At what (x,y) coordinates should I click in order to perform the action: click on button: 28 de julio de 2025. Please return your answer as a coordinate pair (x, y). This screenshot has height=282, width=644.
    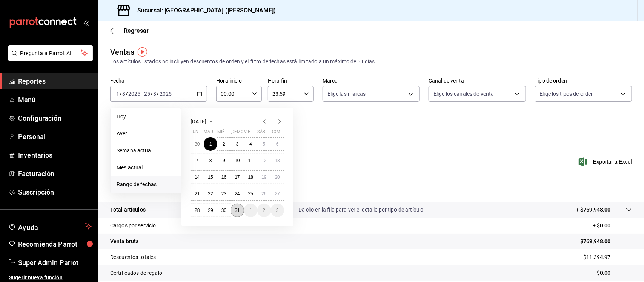
    Looking at the image, I should click on (197, 210).